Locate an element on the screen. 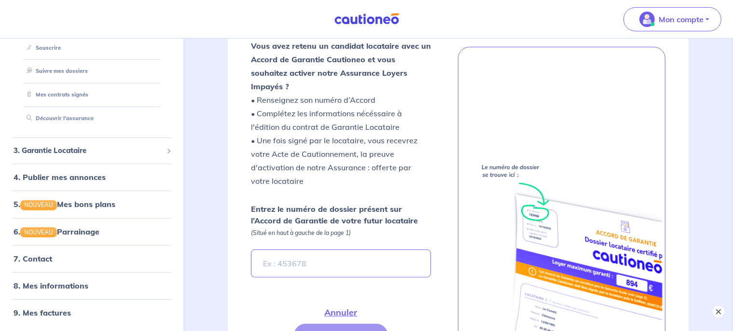 Image resolution: width=733 pixels, height=331 pixels. a: 8. Mes informations is located at coordinates (51, 286).